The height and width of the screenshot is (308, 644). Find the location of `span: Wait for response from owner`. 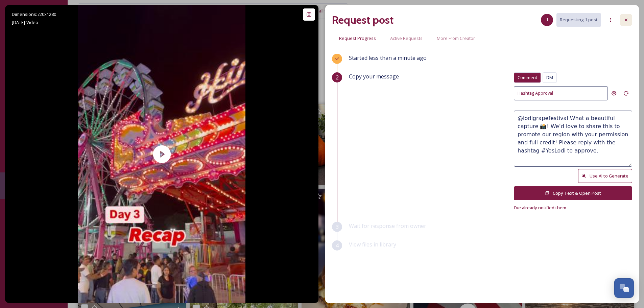

span: Wait for response from owner is located at coordinates (387, 226).